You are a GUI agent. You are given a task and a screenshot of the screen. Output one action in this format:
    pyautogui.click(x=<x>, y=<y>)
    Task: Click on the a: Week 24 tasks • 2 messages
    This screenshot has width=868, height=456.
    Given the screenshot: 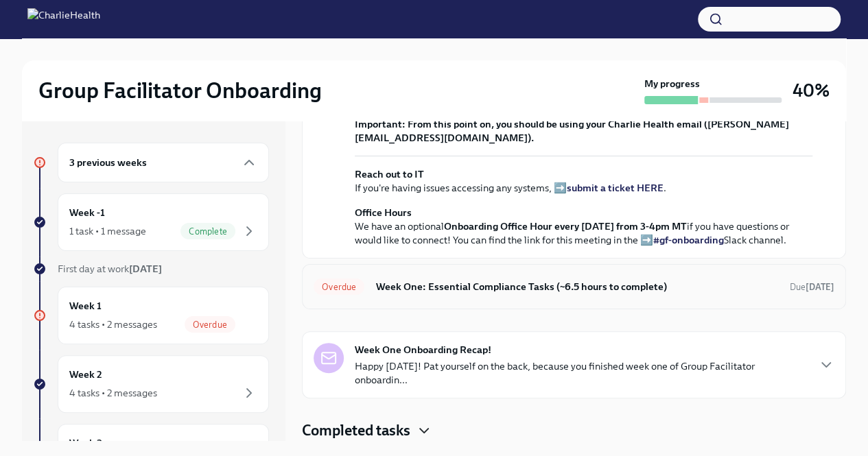 What is the action you would take?
    pyautogui.click(x=151, y=384)
    